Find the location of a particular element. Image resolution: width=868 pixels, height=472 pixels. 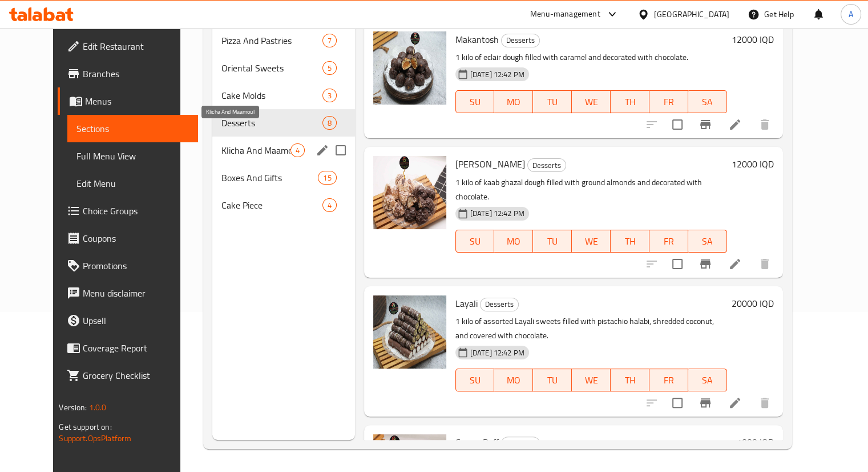

button: TH is located at coordinates (630, 241).